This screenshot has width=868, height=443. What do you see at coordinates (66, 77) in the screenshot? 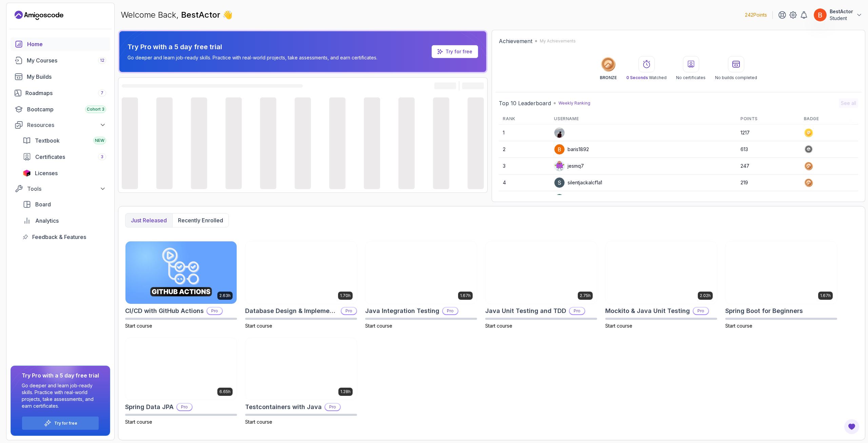
I see `div: My Builds` at bounding box center [66, 77].